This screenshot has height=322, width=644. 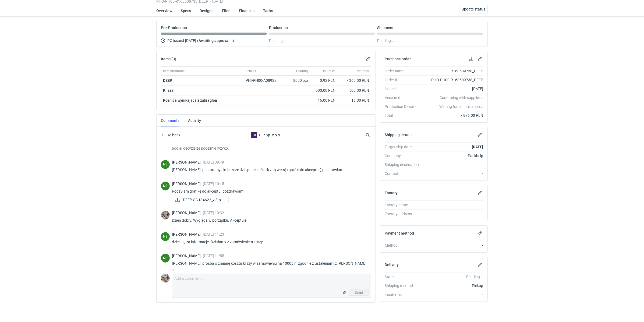 I want to click on a: DEEP GG134622_v 3.pd..., so click(x=200, y=200).